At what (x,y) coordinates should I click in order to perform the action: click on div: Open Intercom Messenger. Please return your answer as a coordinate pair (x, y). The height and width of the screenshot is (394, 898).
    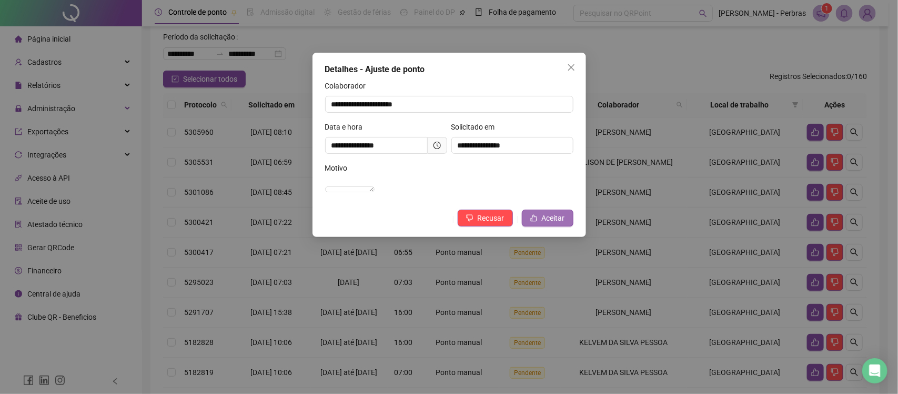
    Looking at the image, I should click on (875, 371).